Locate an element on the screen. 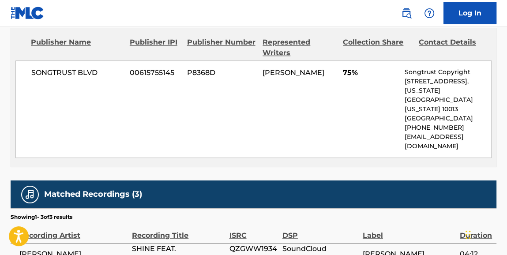 The width and height of the screenshot is (507, 255). div: Recording Title is located at coordinates (178, 231).